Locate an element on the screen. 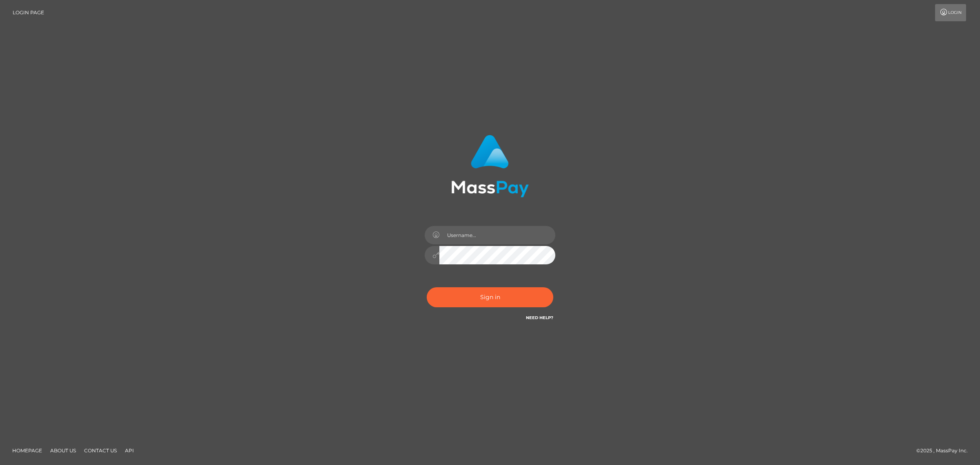 This screenshot has height=465, width=980. a: API is located at coordinates (129, 450).